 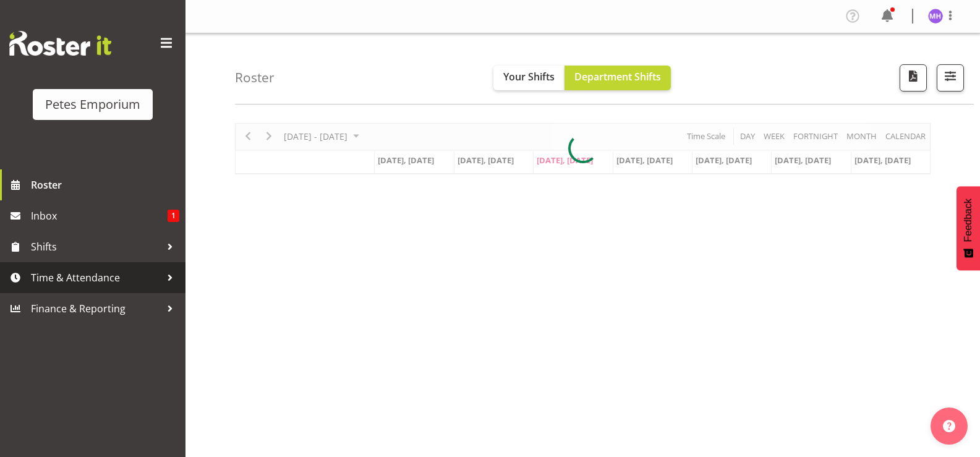 What do you see at coordinates (913, 78) in the screenshot?
I see `button: Download a PDF of the roster according to the set date range.` at bounding box center [913, 78].